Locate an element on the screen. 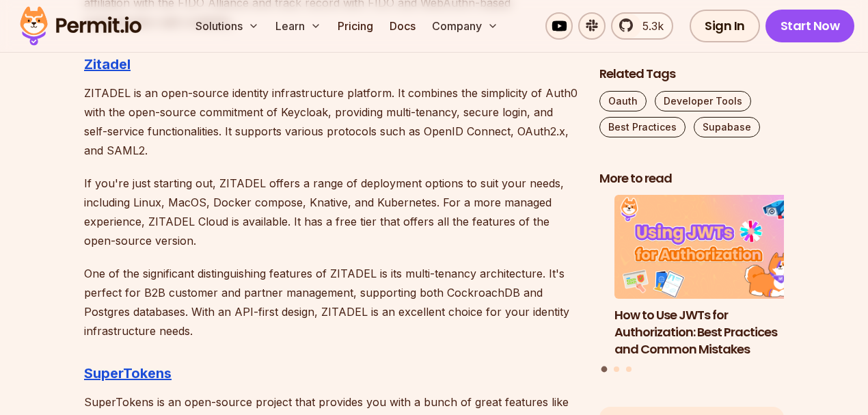 The height and width of the screenshot is (415, 868). button: Go to slide 3 is located at coordinates (629, 369).